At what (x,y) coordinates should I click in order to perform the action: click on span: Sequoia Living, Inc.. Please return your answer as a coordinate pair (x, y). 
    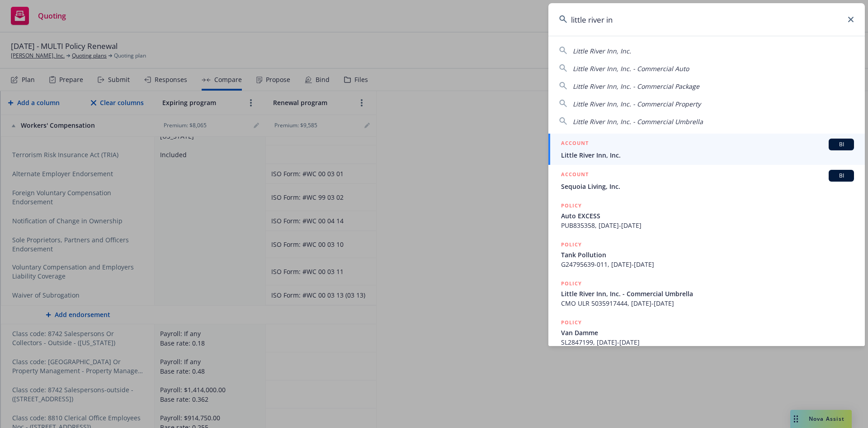
    Looking at the image, I should click on (707, 186).